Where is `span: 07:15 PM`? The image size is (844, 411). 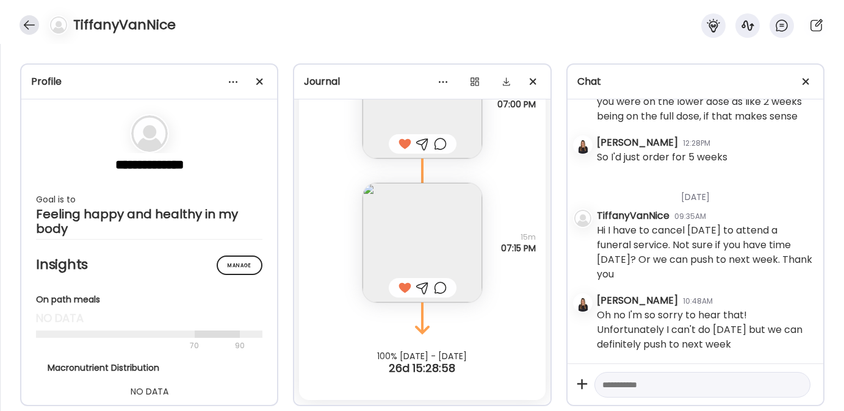 span: 07:15 PM is located at coordinates (518, 248).